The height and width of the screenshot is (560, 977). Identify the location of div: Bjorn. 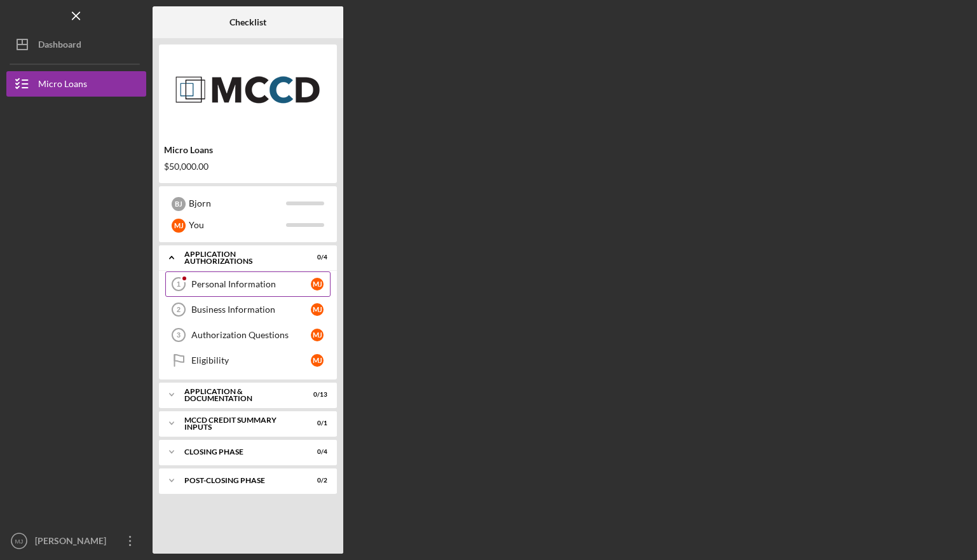
(237, 203).